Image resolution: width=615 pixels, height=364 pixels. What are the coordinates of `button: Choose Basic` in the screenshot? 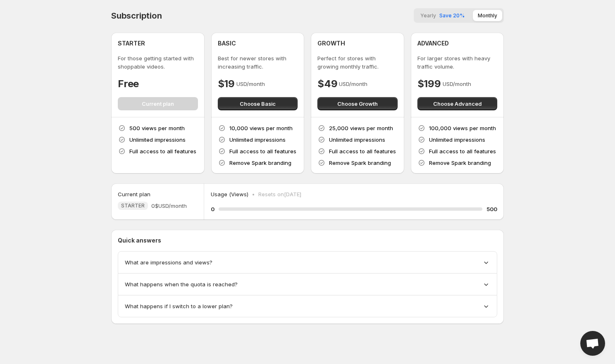 It's located at (258, 104).